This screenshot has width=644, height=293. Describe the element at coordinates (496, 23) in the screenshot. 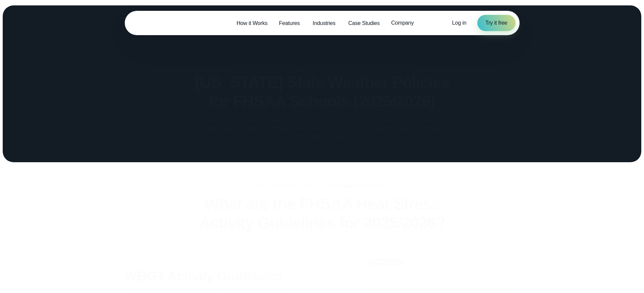

I see `span: Try it free` at that location.